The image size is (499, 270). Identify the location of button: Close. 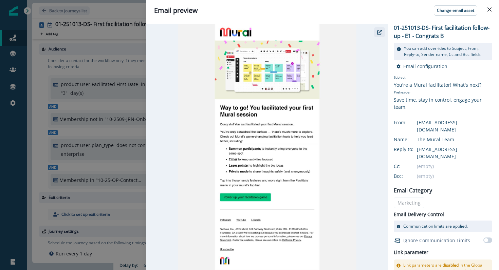
(489, 10).